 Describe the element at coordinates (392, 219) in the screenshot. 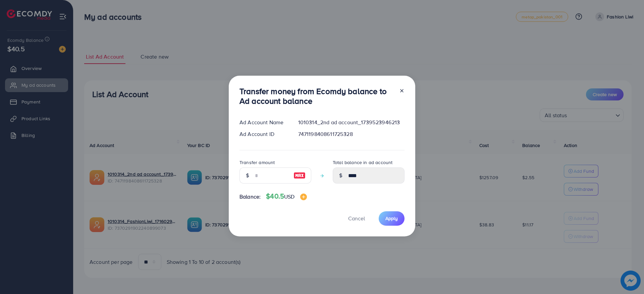

I see `span: Apply` at that location.